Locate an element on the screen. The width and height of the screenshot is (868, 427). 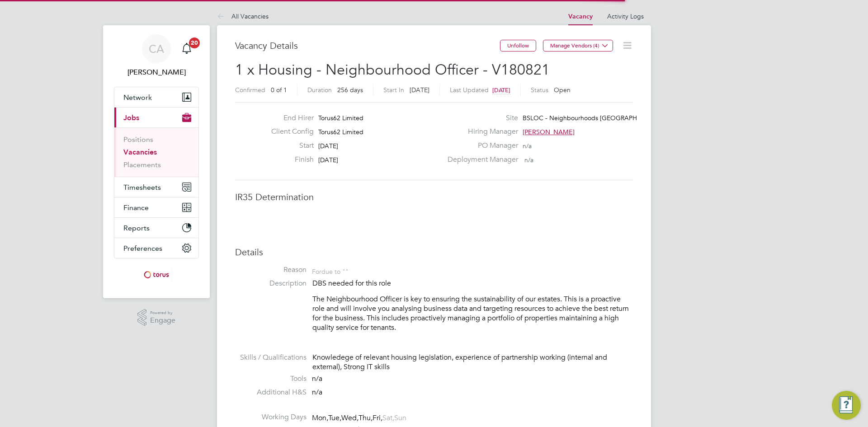
button: Unfollow is located at coordinates (518, 46).